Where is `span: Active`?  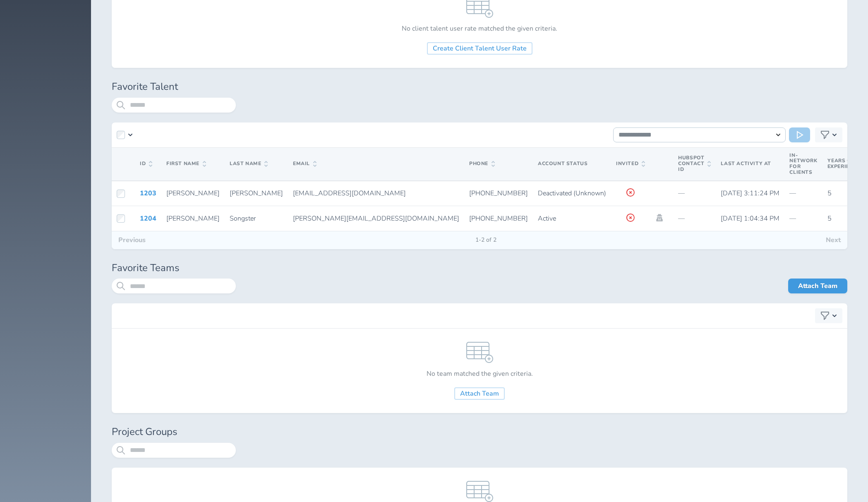
span: Active is located at coordinates (547, 219).